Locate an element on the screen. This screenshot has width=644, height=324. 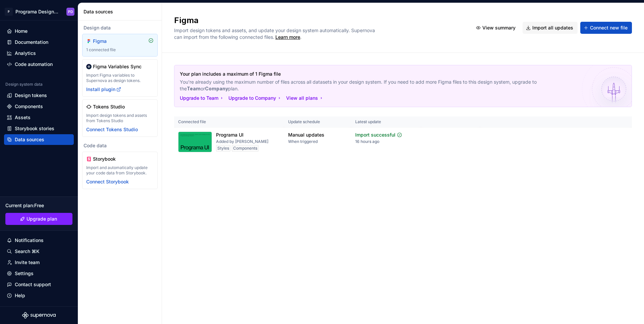
th: Update schedule is located at coordinates (317, 122).